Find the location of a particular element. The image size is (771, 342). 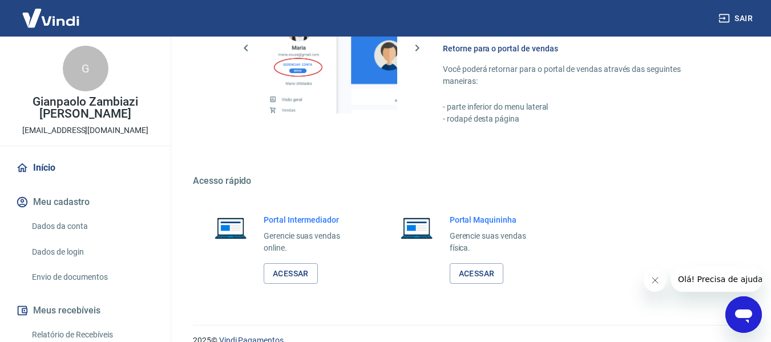

a: Dados de login is located at coordinates (92, 252).